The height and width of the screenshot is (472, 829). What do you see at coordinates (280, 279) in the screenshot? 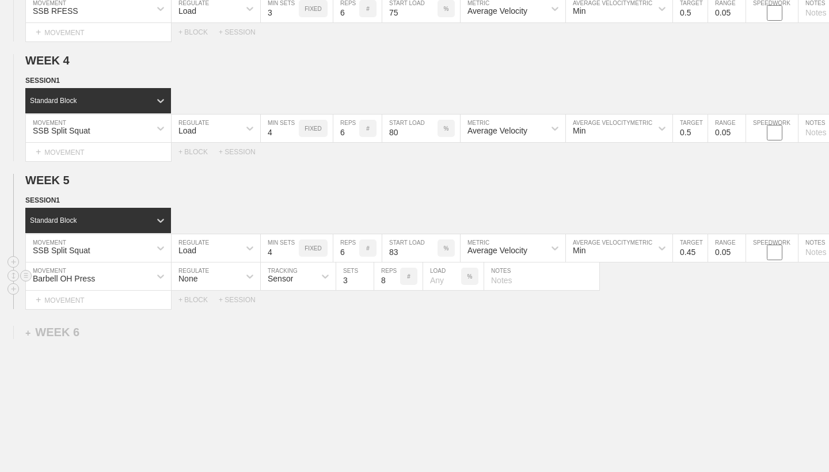
I see `div: Sensor` at bounding box center [280, 279].